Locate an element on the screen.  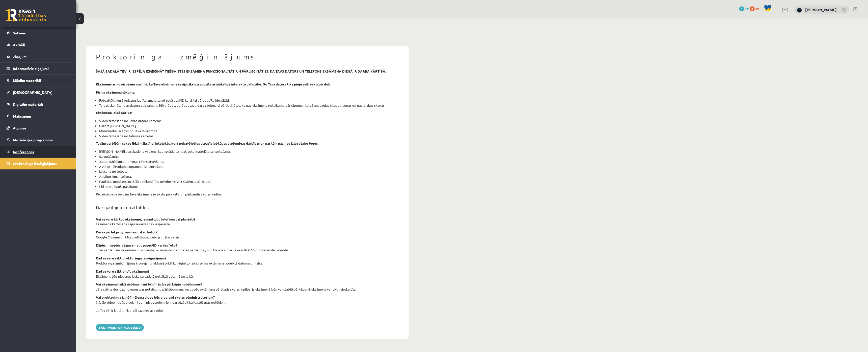
a: Proktoringa izmēģinājums is located at coordinates (38, 163).